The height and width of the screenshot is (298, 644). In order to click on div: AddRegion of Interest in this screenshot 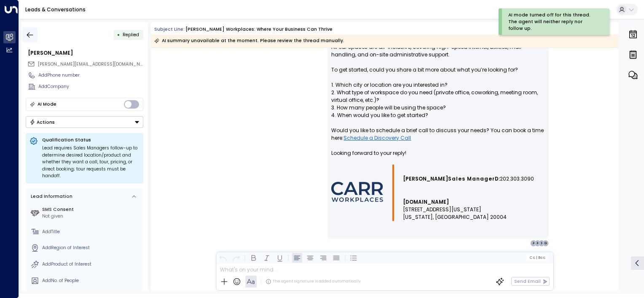, I will do `click(91, 248)`.